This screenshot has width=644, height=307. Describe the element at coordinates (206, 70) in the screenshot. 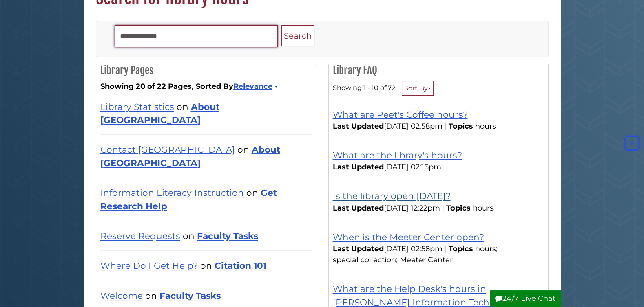

I see `h2: Library Pages` at that location.